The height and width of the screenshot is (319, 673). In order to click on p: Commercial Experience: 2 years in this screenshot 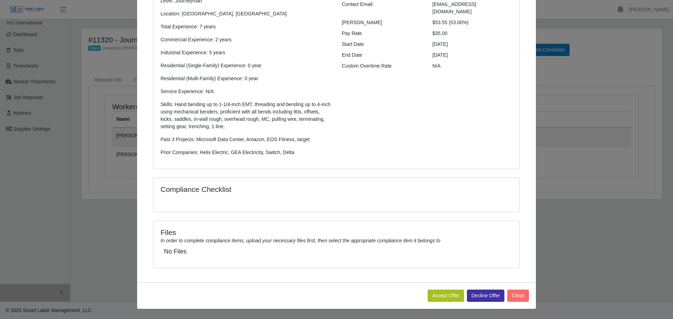, I will do `click(246, 40)`.